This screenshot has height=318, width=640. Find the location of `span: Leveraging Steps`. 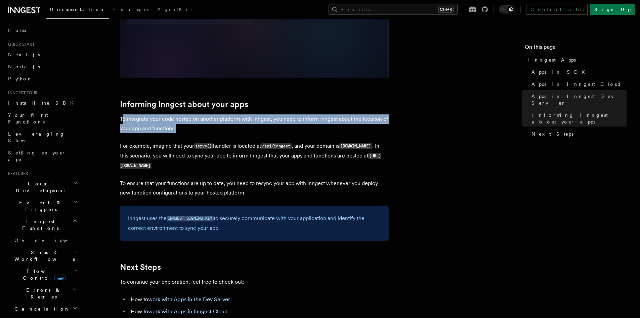

span: Leveraging Steps is located at coordinates (36, 137).